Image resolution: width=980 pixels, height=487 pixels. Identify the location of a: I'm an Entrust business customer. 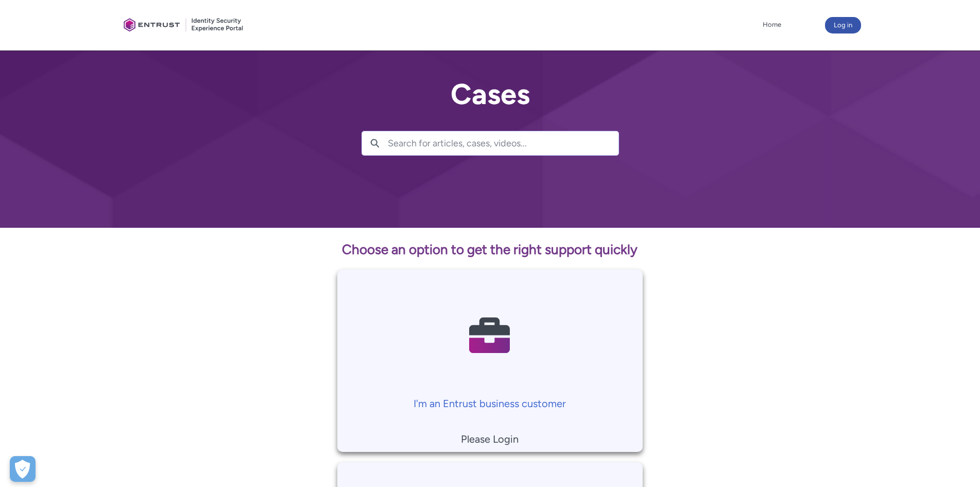
(490, 340).